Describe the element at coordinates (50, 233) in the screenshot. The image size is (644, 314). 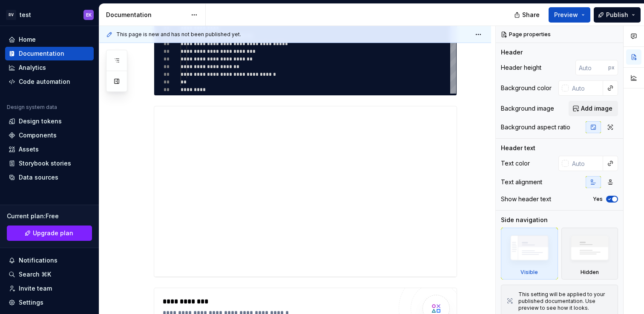
I see `a: Upgrade plan` at that location.